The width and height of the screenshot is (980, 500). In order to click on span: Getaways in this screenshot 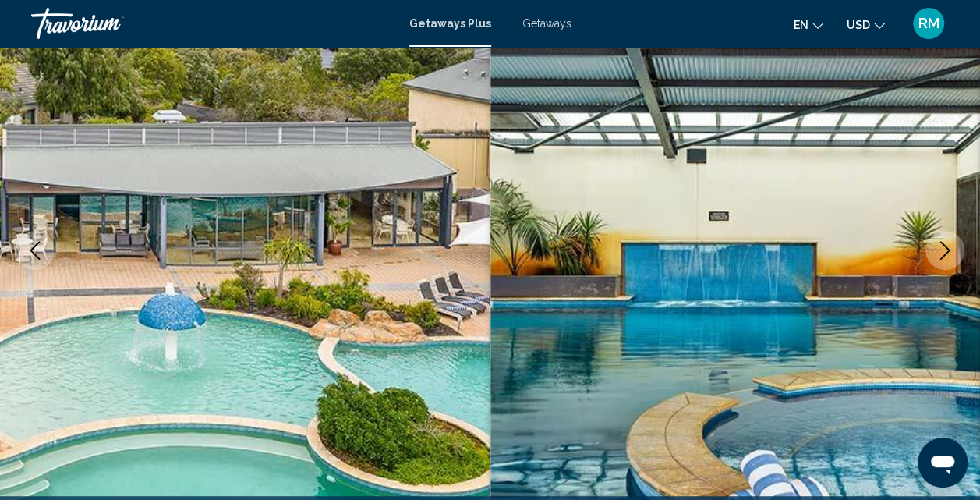, I will do `click(546, 23)`.